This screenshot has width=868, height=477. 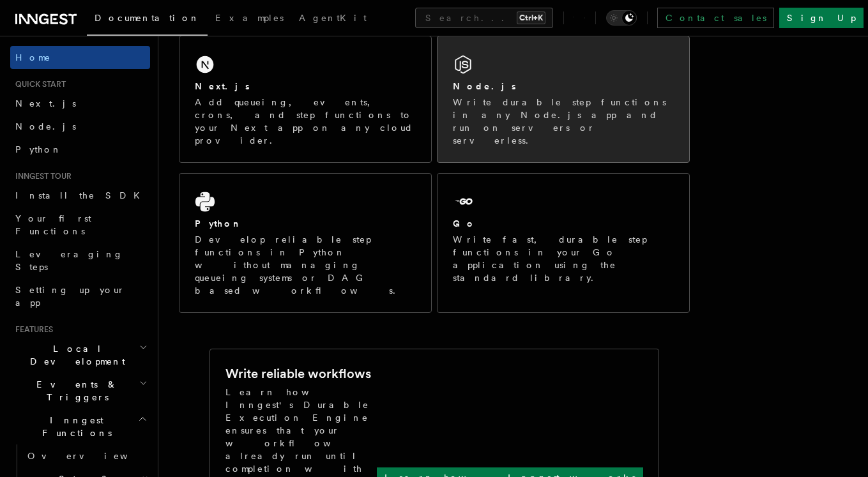 I want to click on a: Home, so click(x=80, y=58).